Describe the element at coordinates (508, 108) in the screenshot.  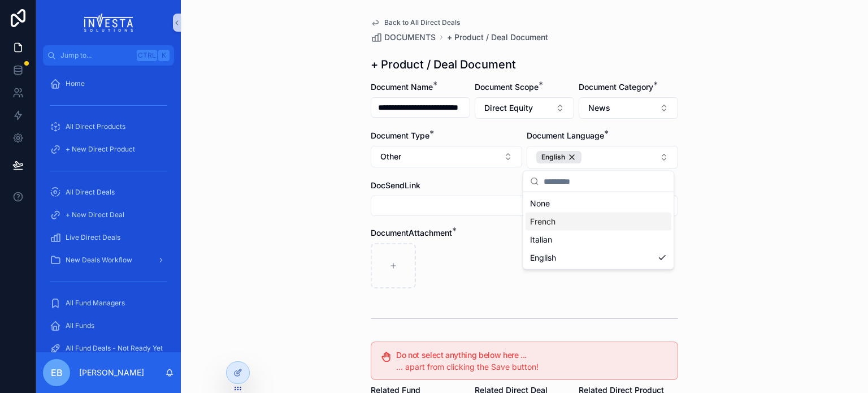
I see `span: Direct Equity` at that location.